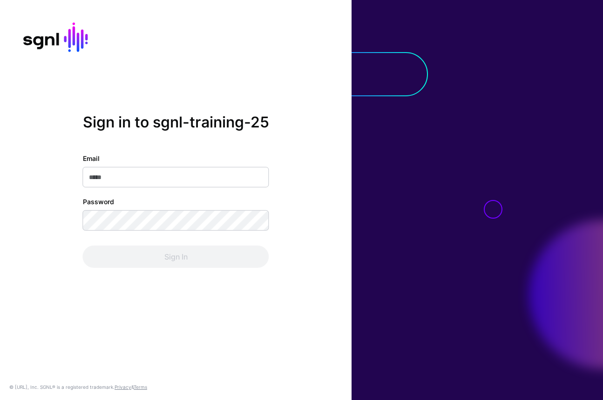 The width and height of the screenshot is (603, 400). What do you see at coordinates (123, 387) in the screenshot?
I see `a: Privacy` at bounding box center [123, 387].